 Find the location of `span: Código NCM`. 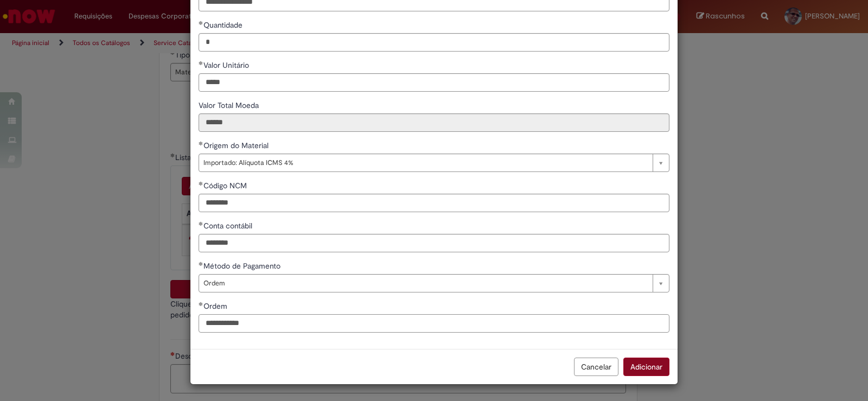

span: Código NCM is located at coordinates (226, 186).